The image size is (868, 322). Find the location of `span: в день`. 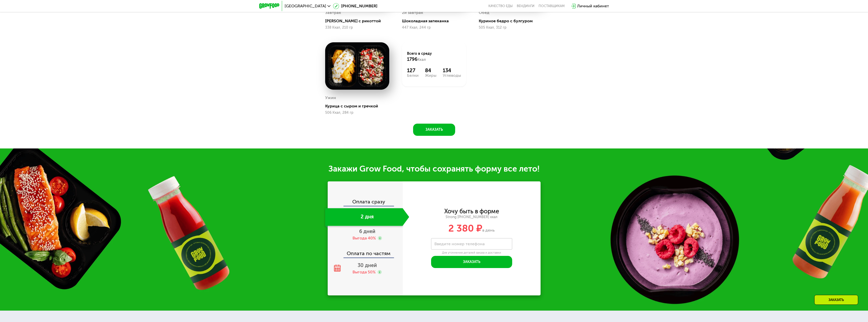

span: в день is located at coordinates (488, 230).